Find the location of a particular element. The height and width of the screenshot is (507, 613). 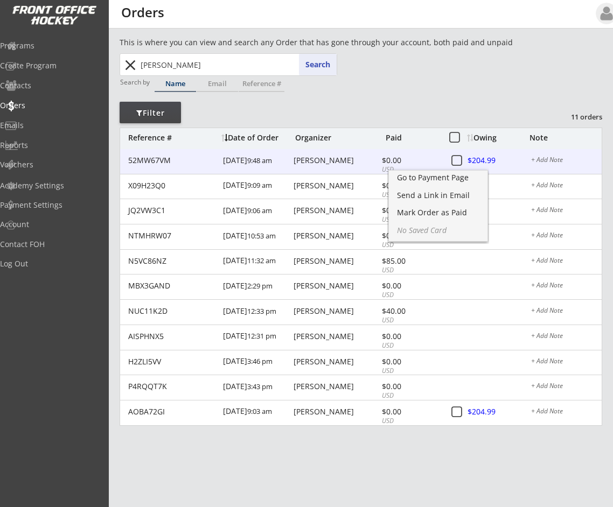

font: 11:32 am is located at coordinates (261, 261).